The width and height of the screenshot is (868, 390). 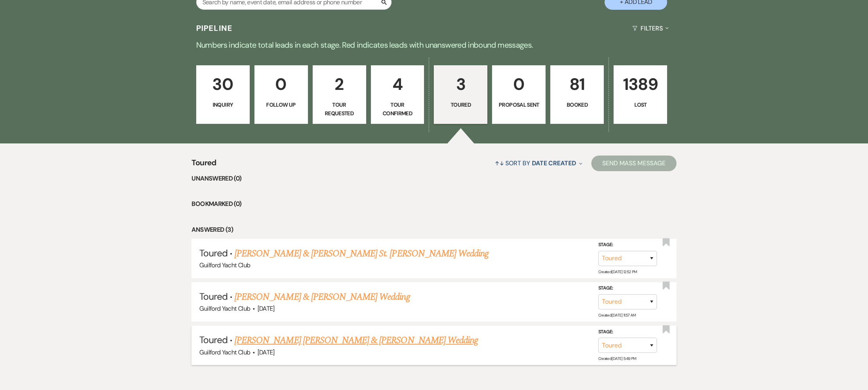 What do you see at coordinates (539, 163) in the screenshot?
I see `button: Sort By Date Created` at bounding box center [539, 163].